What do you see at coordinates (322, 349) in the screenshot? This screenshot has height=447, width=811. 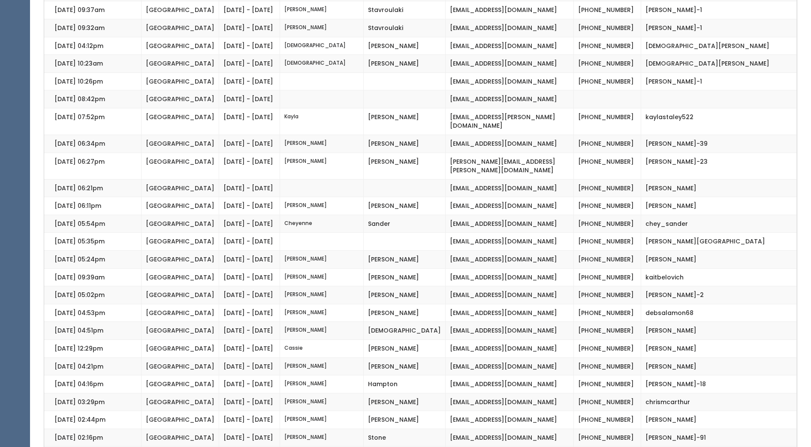 I see `td: Cassie` at bounding box center [322, 349].